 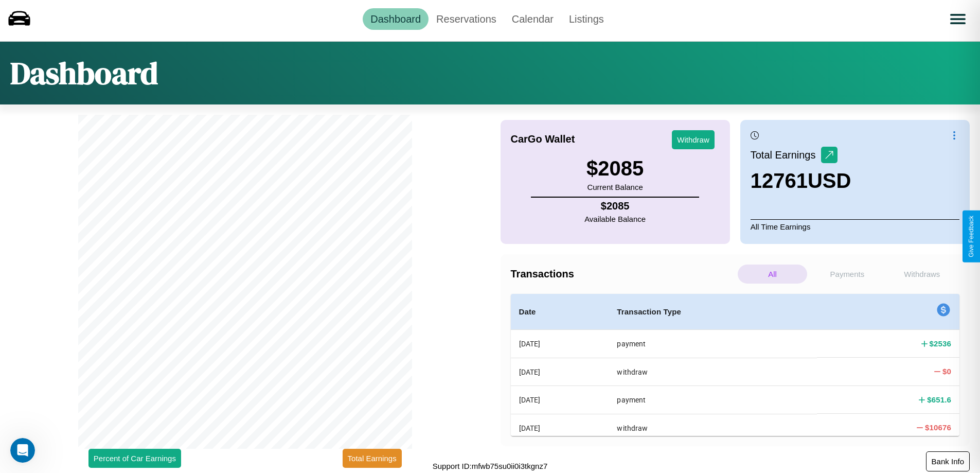 I want to click on div: Give Feedback, so click(x=971, y=236).